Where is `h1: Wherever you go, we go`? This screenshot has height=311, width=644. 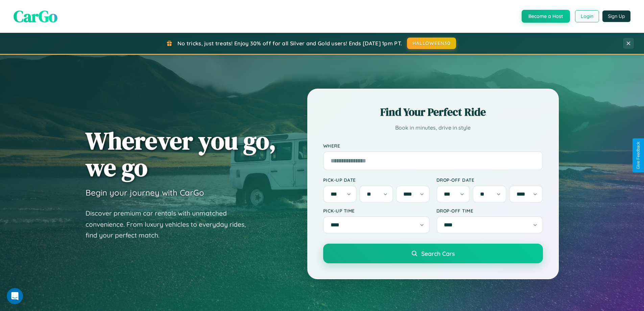
h1: Wherever you go, we go is located at coordinates (181, 154).